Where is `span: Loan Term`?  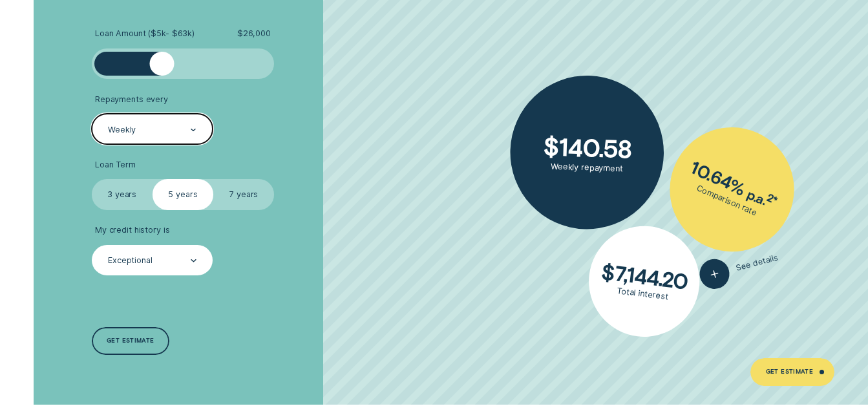 span: Loan Term is located at coordinates (115, 165).